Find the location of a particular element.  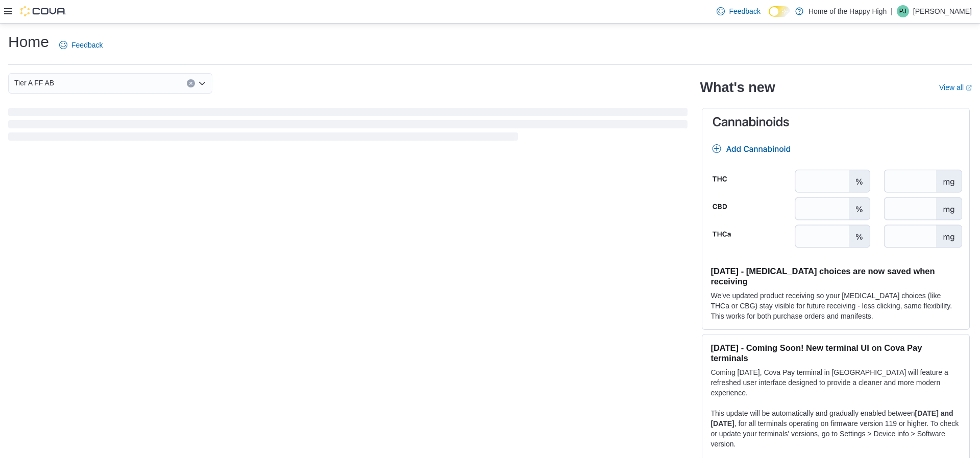

p: This update will be automatically and gradually enabled between , for all terminals operating on ... is located at coordinates (836, 428).